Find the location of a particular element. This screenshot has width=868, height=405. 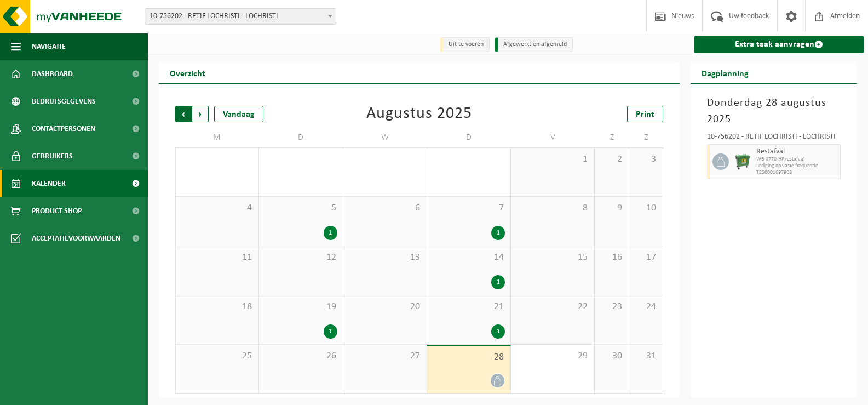

span: Lediging op vaste frequentie is located at coordinates (797, 166).